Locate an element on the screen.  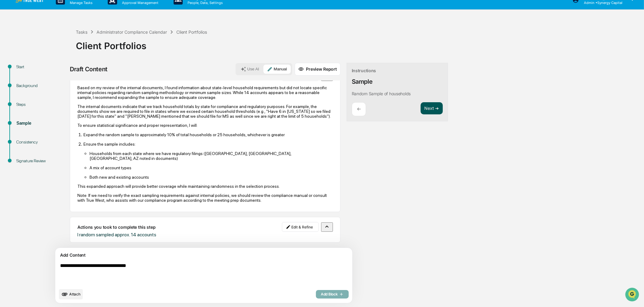
div: Tasks is located at coordinates (82, 32).